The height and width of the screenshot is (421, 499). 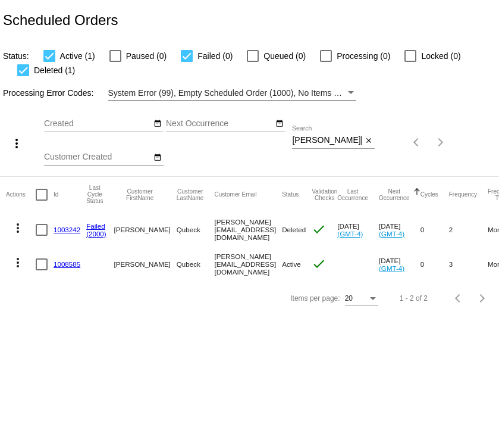 What do you see at coordinates (463, 195) in the screenshot?
I see `button: Change sorting for Frequency` at bounding box center [463, 195].